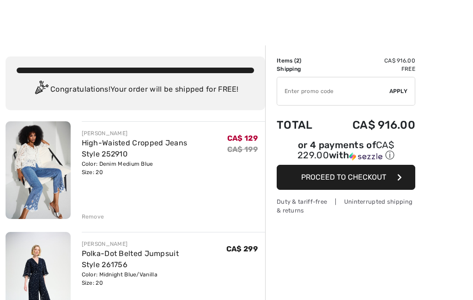  I want to click on span: Apply, so click(399, 91).